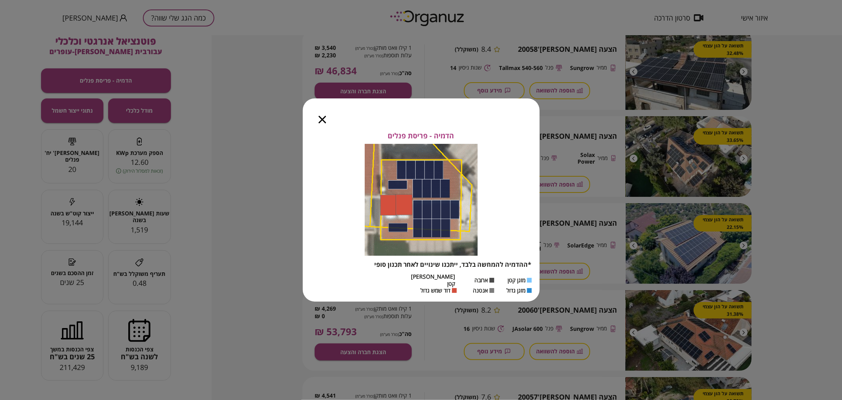 The height and width of the screenshot is (400, 842). I want to click on img: Panels layout, so click(421, 199).